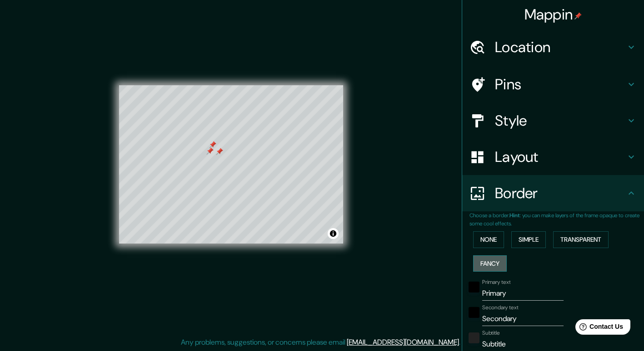 The height and width of the screenshot is (351, 644). What do you see at coordinates (560, 194) in the screenshot?
I see `h4: Border` at bounding box center [560, 194].